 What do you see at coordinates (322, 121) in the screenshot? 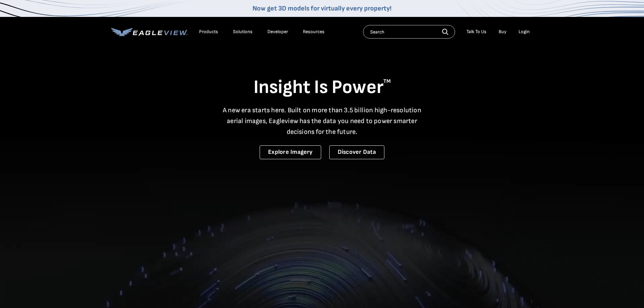
I see `p: A new era starts here. Built on more than 3.5 billion high-resolution aerial images, Eagleview ha...` at bounding box center [322, 121].